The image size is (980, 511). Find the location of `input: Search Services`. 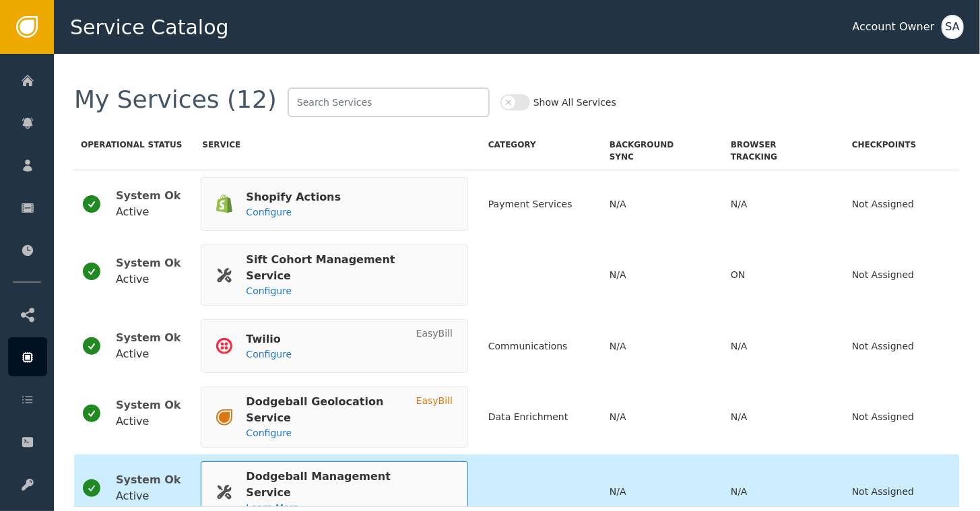

input: Search Services is located at coordinates (388, 103).